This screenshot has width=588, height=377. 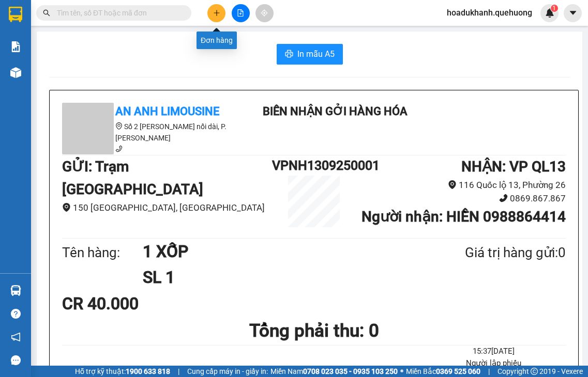 I want to click on span: Hỗ trợ kỹ thuật:, so click(x=123, y=372).